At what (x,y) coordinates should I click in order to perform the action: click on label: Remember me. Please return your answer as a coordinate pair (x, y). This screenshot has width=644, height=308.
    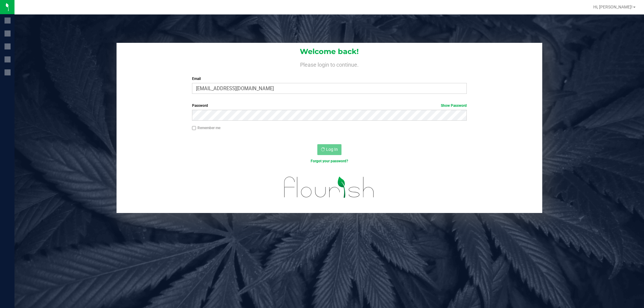
    Looking at the image, I should click on (206, 128).